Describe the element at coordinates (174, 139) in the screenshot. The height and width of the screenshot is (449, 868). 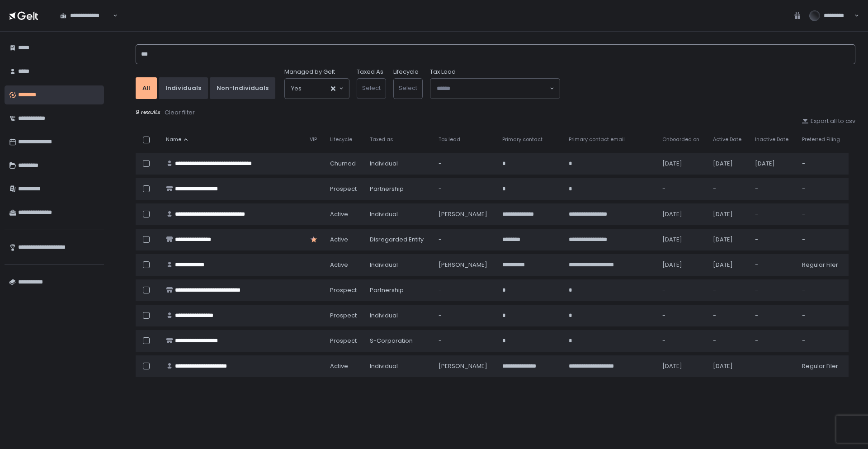
I see `span: Name` at that location.